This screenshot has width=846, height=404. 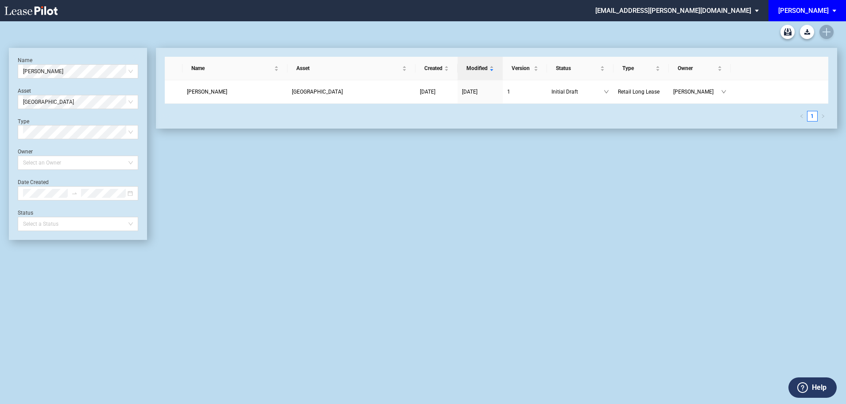 I want to click on span: Status, so click(x=577, y=68).